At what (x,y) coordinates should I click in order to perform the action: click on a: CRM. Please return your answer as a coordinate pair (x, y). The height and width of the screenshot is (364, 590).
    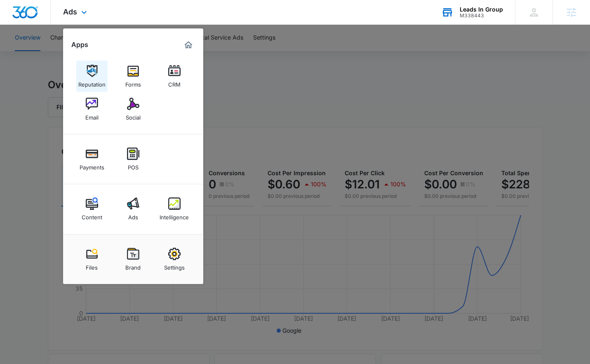
    Looking at the image, I should click on (174, 76).